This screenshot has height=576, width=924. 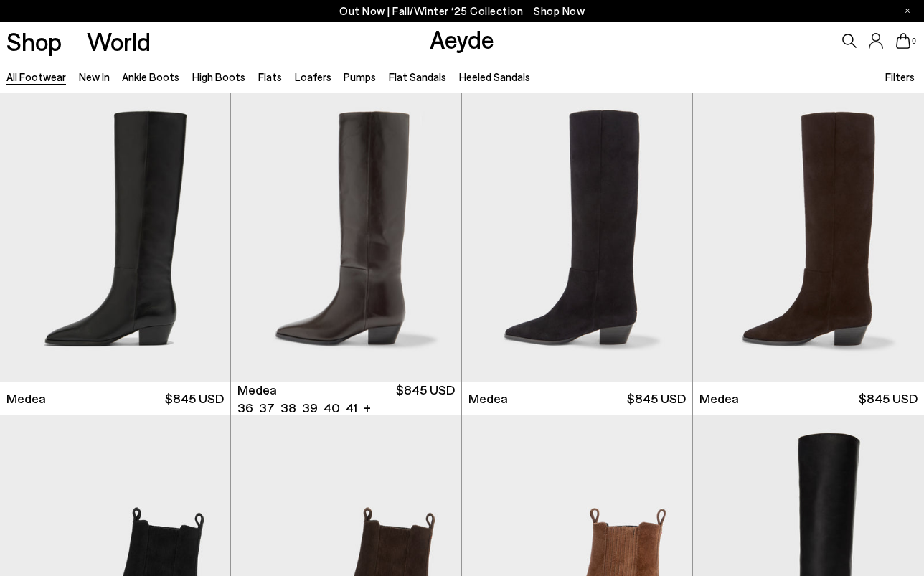 What do you see at coordinates (331, 408) in the screenshot?
I see `li: 40` at bounding box center [331, 408].